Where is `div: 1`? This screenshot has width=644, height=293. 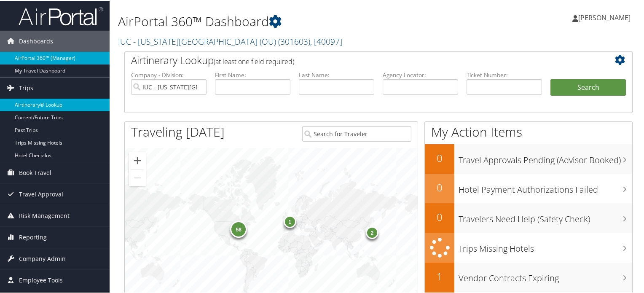
div: 1 is located at coordinates (289, 220).